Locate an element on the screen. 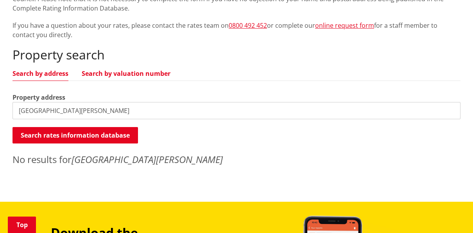 The height and width of the screenshot is (233, 473). p: If you have a question about your rates, please contact the rates team on or complete our for a s... is located at coordinates (236, 30).